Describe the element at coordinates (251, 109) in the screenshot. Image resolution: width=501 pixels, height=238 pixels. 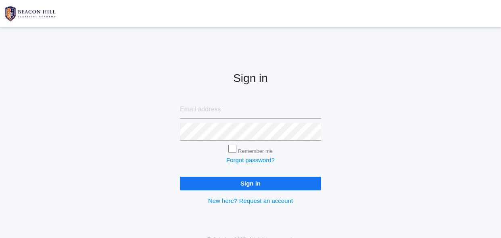
I see `input: Email address` at that location.